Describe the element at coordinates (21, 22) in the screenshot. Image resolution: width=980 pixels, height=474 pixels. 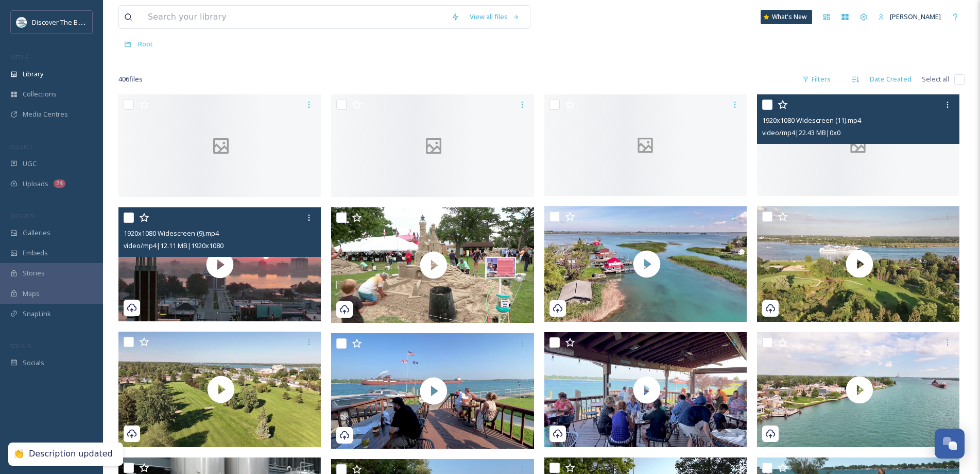
I see `img: 1710423113617.jpeg` at that location.